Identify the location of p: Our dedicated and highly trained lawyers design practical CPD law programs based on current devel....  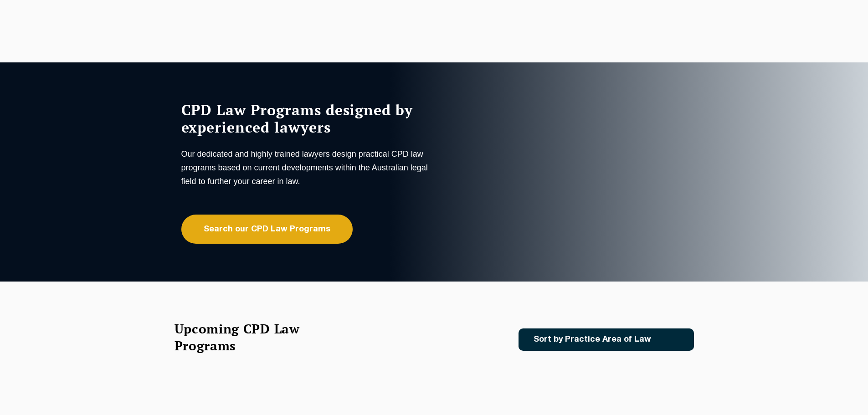
(306, 168).